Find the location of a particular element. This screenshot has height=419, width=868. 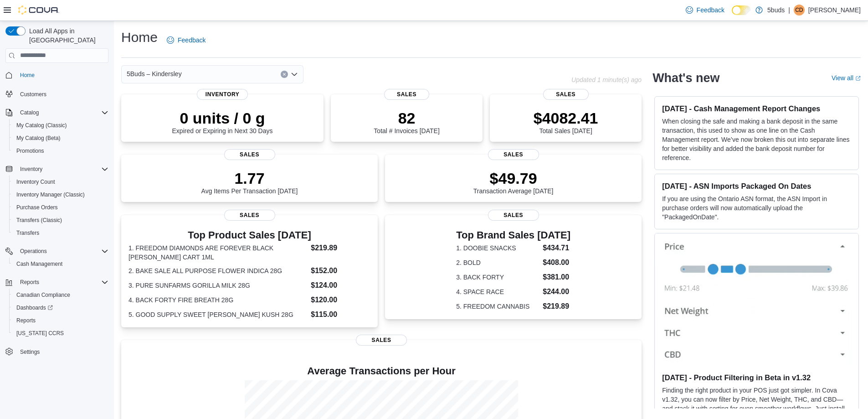

p: Updated 1 minute(s) ago is located at coordinates (606, 79).